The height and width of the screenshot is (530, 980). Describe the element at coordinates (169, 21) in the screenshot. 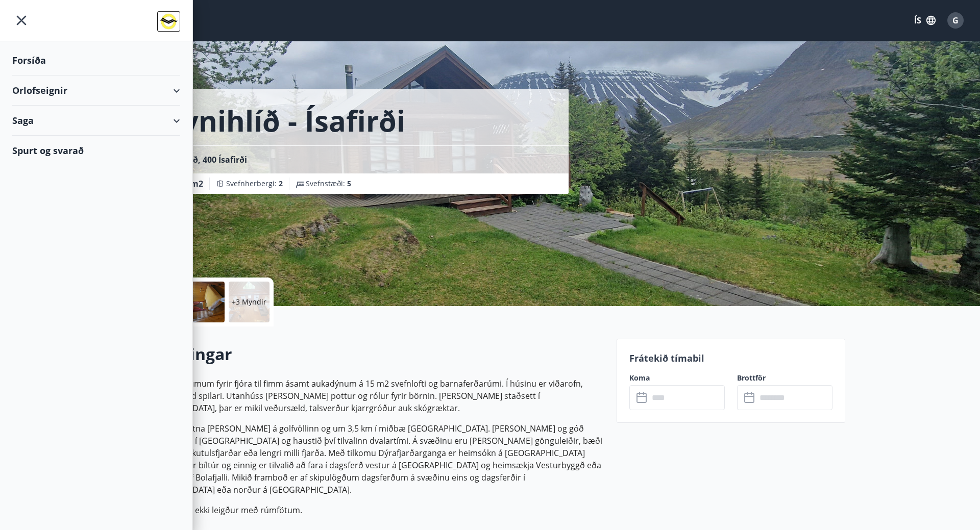

I see `img: union_logo` at that location.